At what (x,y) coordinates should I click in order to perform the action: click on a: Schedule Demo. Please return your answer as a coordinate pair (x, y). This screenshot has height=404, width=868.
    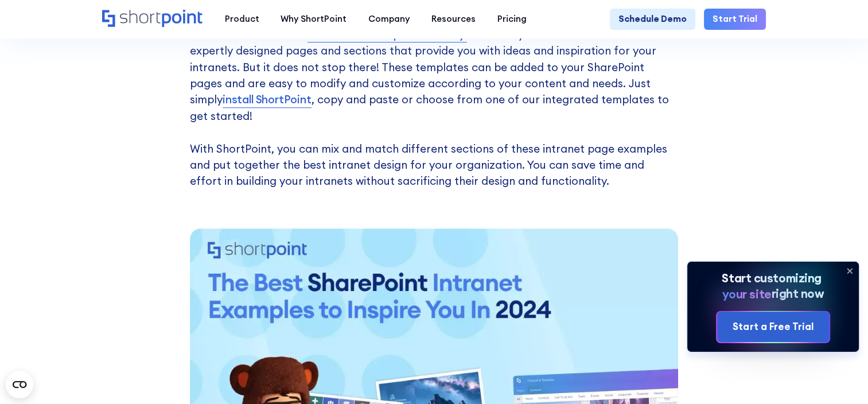
    Looking at the image, I should click on (652, 19).